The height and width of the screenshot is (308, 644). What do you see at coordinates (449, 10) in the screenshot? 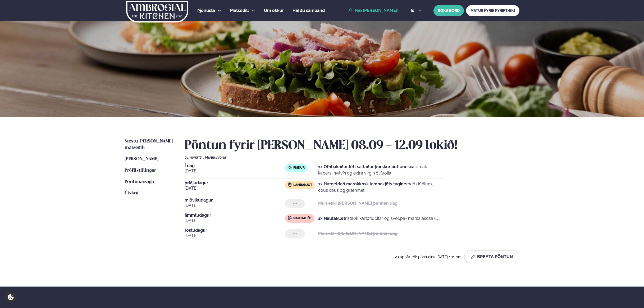
I see `button: BÓKA BORÐ` at bounding box center [449, 10].